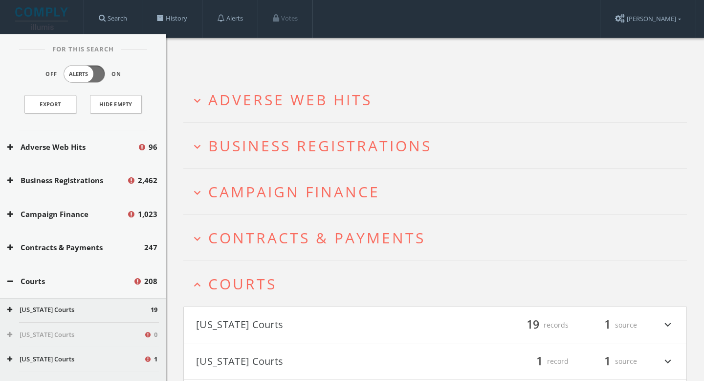  What do you see at coordinates (148, 214) in the screenshot?
I see `span: 1,023` at bounding box center [148, 214].